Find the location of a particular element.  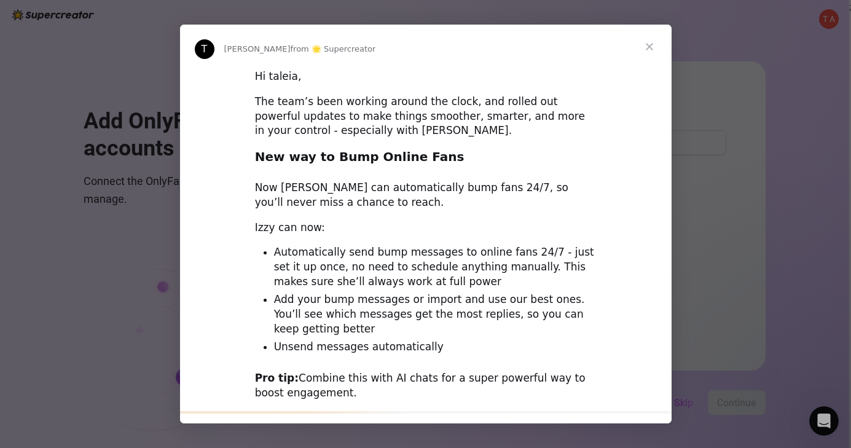

span: Close is located at coordinates (650, 47).